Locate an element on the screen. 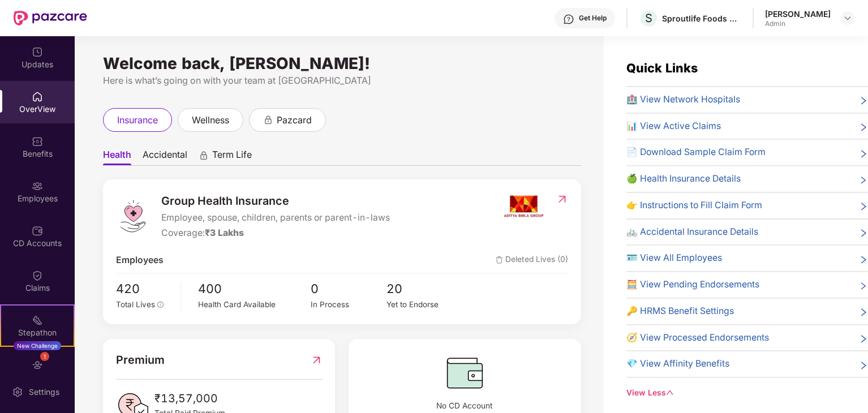  div: New Challenge is located at coordinates (37, 345).